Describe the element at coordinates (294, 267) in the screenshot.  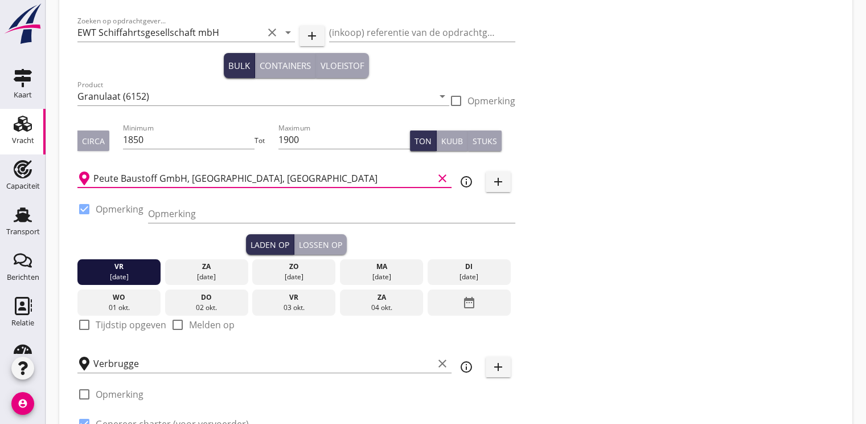
I see `div: zo` at that location.